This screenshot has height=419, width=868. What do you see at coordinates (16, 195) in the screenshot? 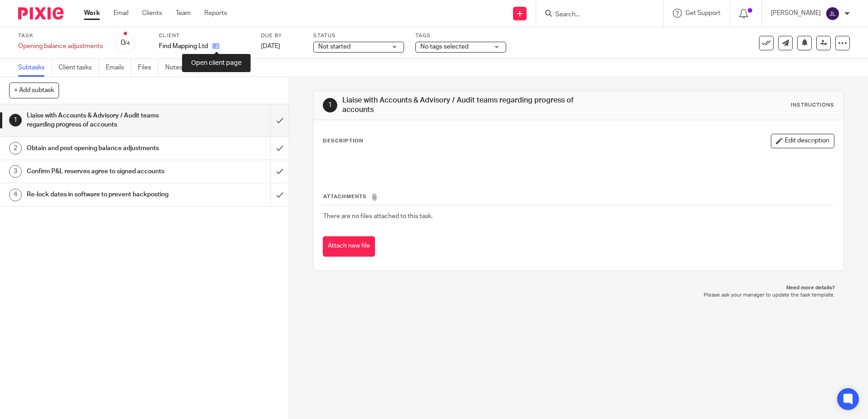
I see `div: 4` at bounding box center [16, 195].